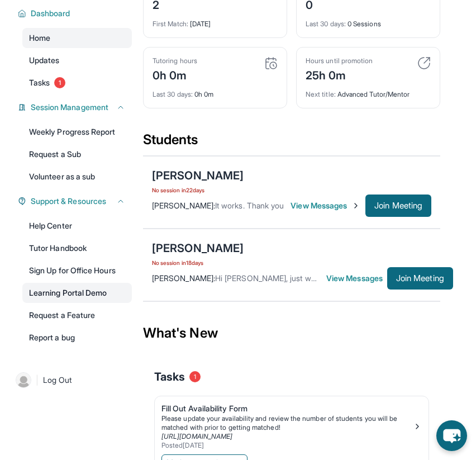 This screenshot has height=460, width=476. I want to click on span: Home, so click(40, 38).